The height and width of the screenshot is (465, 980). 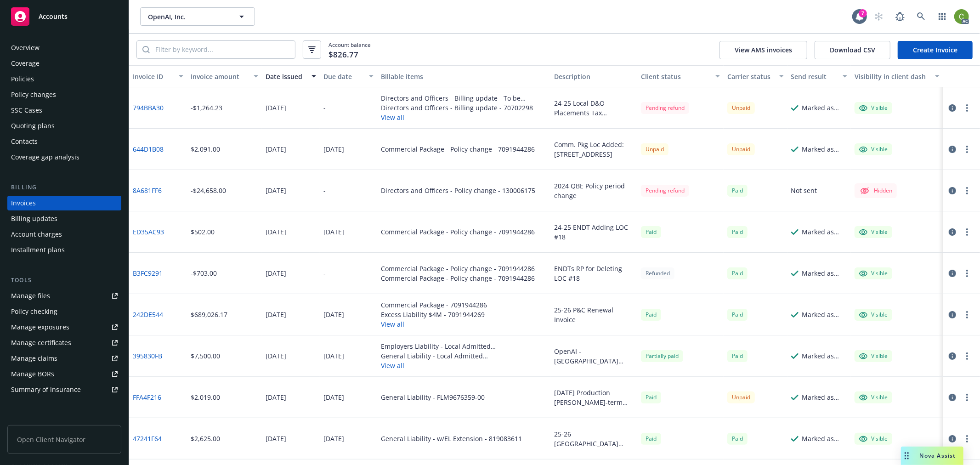 I want to click on div: Policy changes, so click(x=33, y=95).